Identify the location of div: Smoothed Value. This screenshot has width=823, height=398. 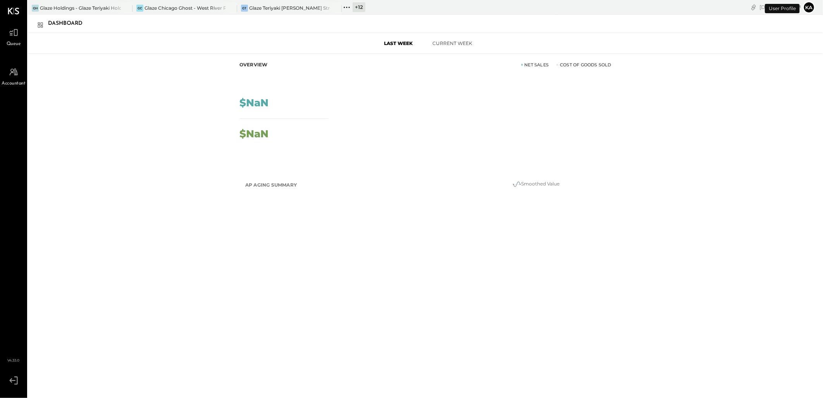
(536, 184).